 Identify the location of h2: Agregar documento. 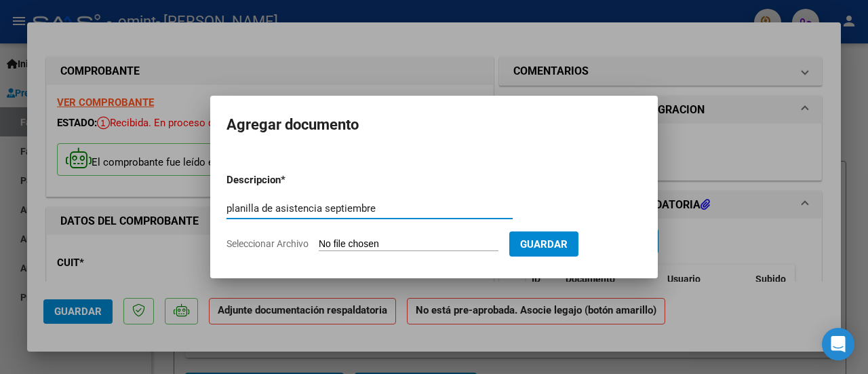
(434, 125).